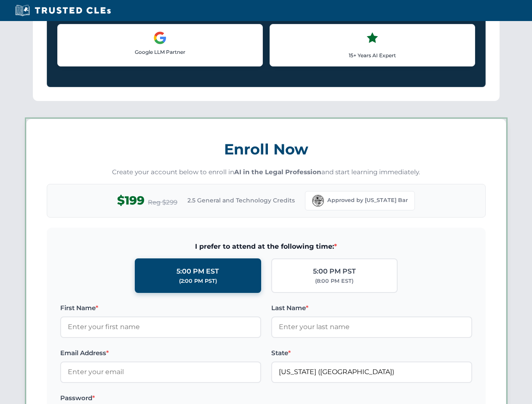  I want to click on div: (8:00 PM EST), so click(334, 281).